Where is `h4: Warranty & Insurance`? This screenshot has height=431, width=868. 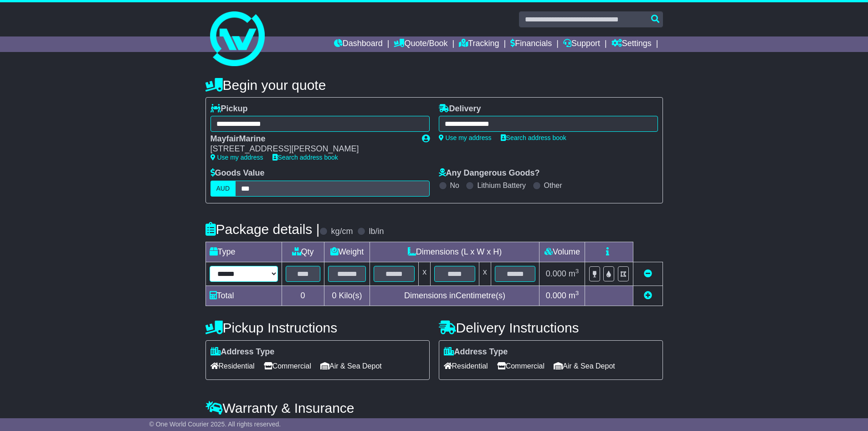 h4: Warranty & Insurance is located at coordinates (434, 407).